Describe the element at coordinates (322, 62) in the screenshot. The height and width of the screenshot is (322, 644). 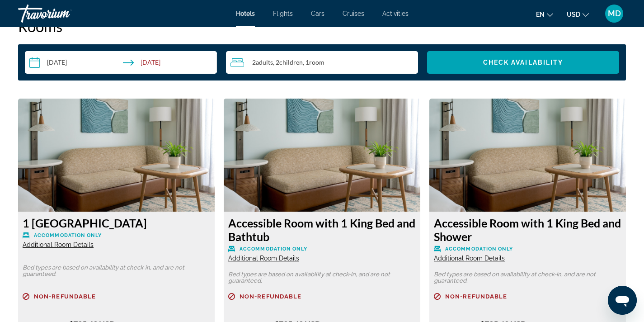
I see `div: Search widget` at that location.